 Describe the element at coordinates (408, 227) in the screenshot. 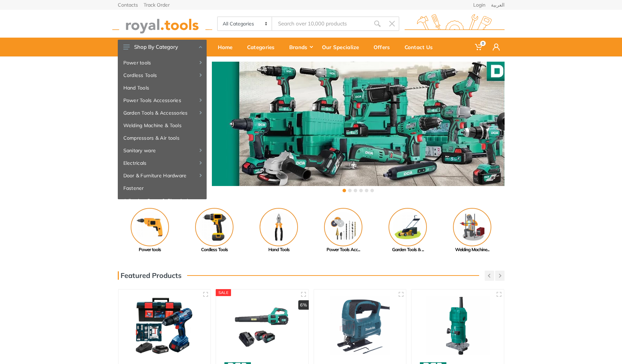

I see `img: Royal - Garden Tools & Accessories` at that location.